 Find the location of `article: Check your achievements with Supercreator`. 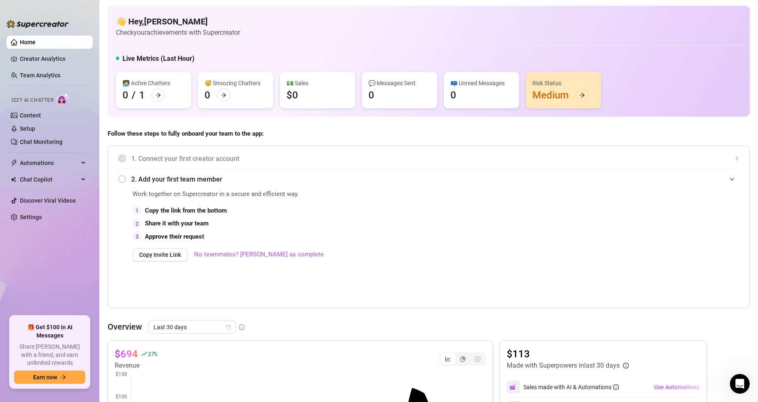

article: Check your achievements with Supercreator is located at coordinates (178, 32).